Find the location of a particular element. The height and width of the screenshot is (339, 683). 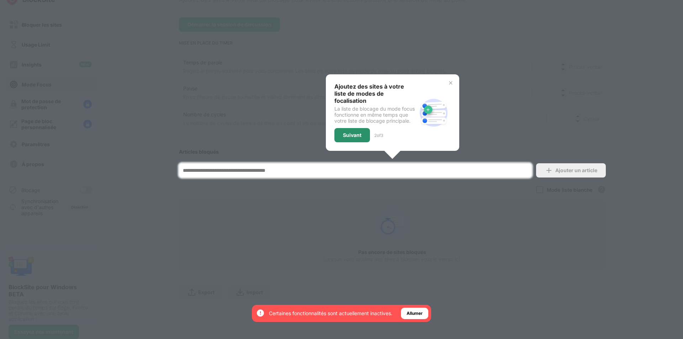

img: error-circle-white.svg is located at coordinates (260, 313).